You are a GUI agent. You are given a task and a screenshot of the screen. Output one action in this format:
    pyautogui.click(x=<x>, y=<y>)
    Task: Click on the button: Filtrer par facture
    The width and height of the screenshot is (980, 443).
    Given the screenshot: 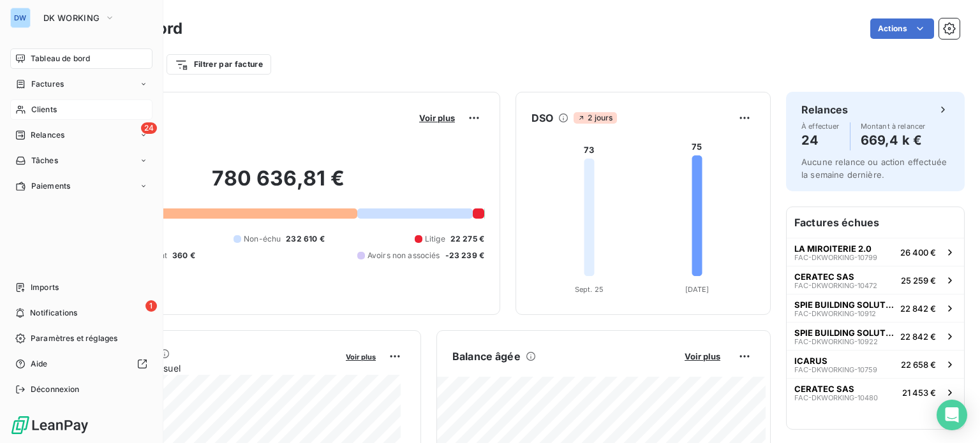 What is the action you would take?
    pyautogui.click(x=219, y=64)
    